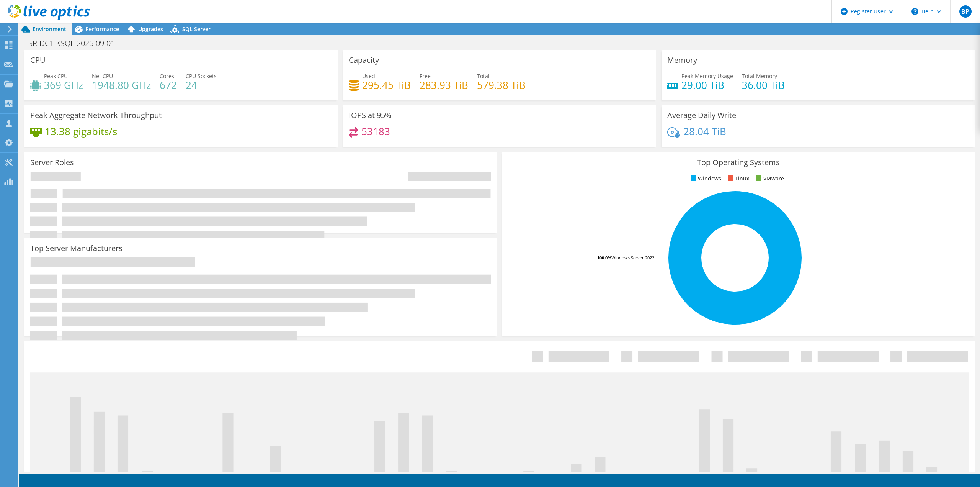  Describe the element at coordinates (633, 257) in the screenshot. I see `tspan: Windows Server 2022` at that location.